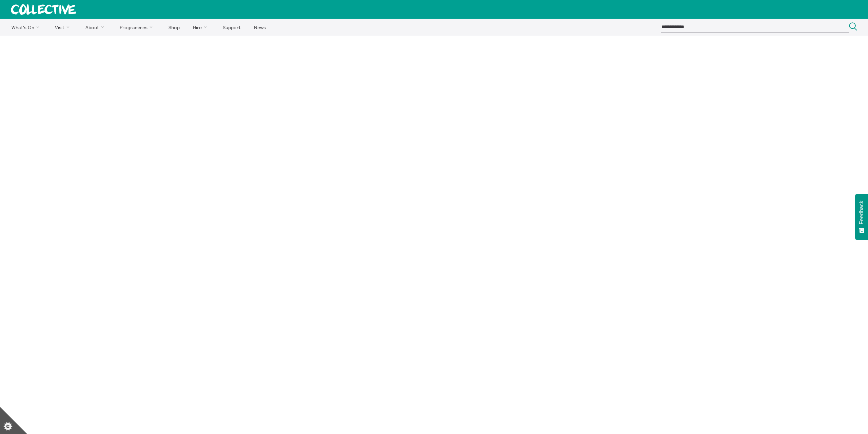  I want to click on a: Hire, so click(202, 27).